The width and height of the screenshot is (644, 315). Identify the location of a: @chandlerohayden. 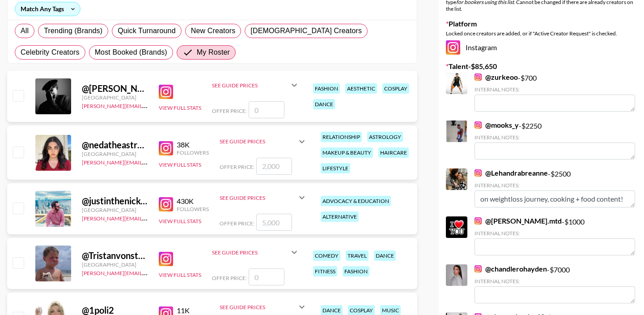
(510, 269).